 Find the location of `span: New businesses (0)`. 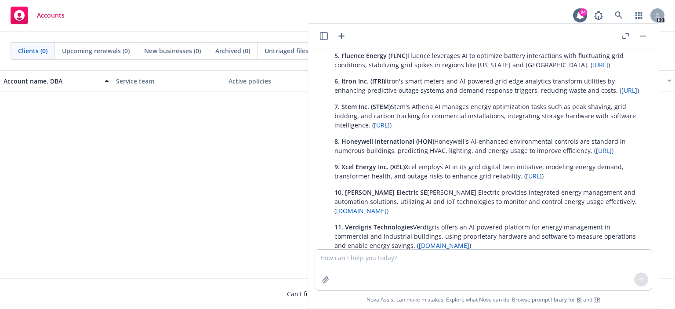

span: New businesses (0) is located at coordinates (172, 51).